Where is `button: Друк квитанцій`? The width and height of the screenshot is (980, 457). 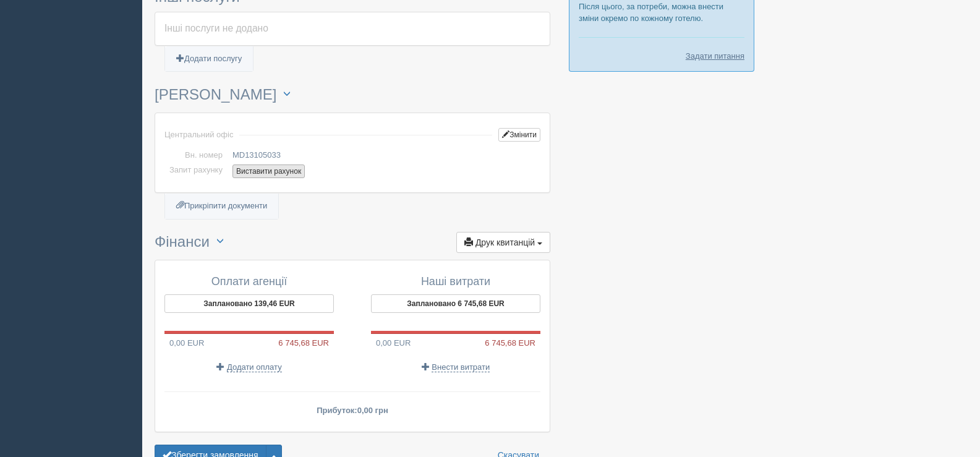 button: Друк квитанцій is located at coordinates (503, 242).